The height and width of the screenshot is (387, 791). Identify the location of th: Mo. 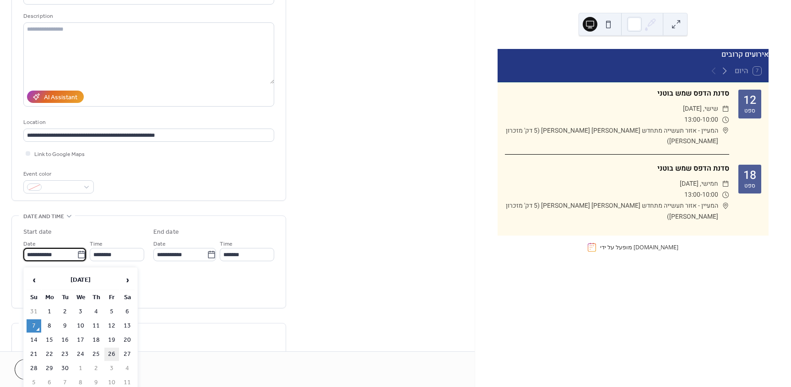
(49, 298).